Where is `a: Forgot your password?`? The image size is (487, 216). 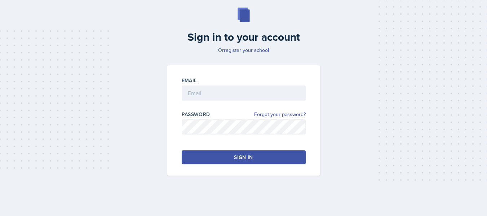
a: Forgot your password? is located at coordinates (280, 114).